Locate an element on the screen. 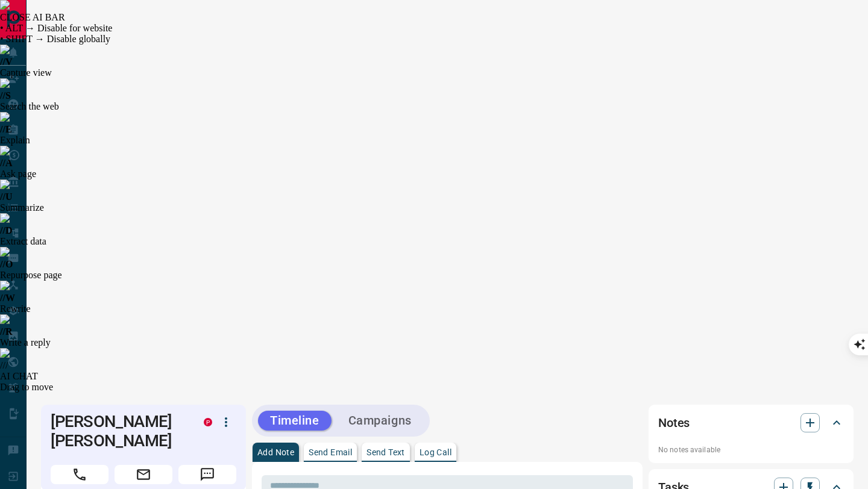 The height and width of the screenshot is (489, 868). p: No notes available is located at coordinates (750, 450).